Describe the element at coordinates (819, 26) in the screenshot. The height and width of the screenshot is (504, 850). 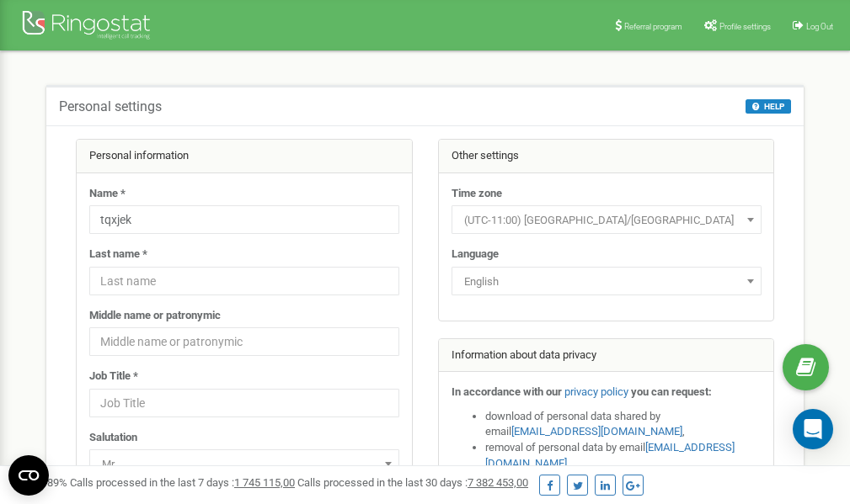
I see `span: Log Out` at that location.